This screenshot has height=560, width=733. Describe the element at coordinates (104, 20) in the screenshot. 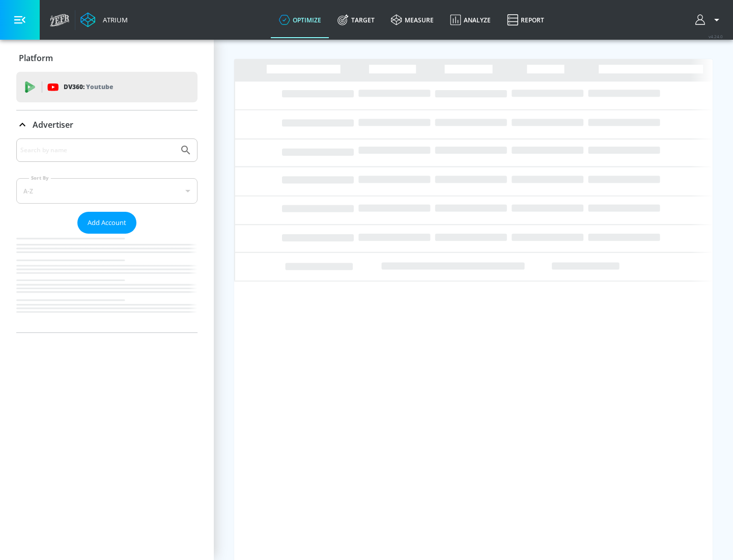

I see `a: Atrium` at that location.